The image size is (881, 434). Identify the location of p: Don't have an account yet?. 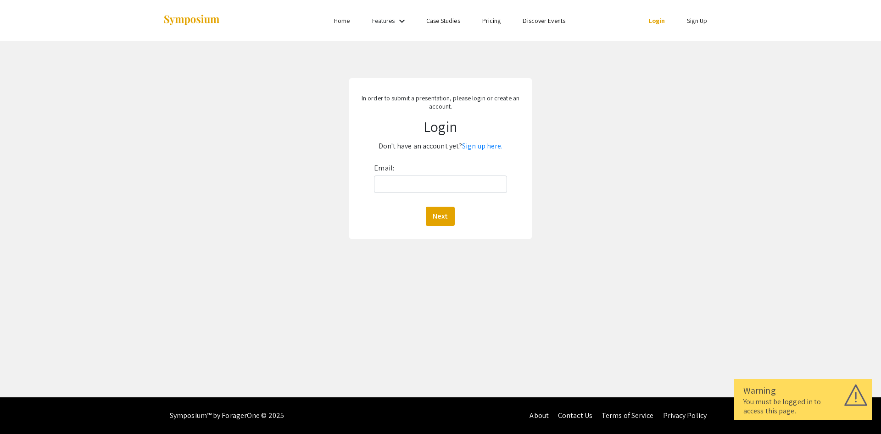
(440, 146).